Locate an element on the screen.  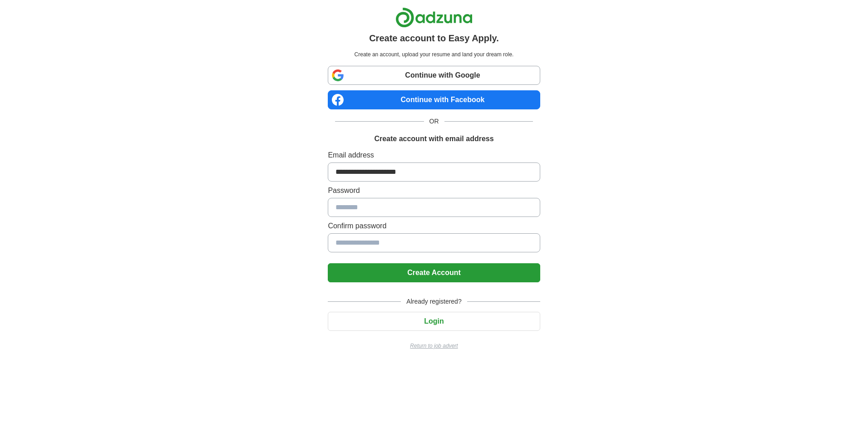
img: Adzuna logo is located at coordinates (434, 17).